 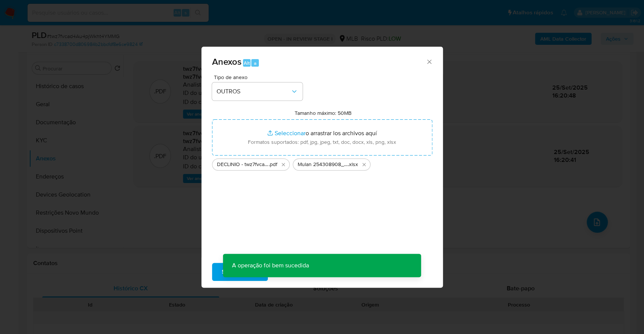 What do you see at coordinates (255, 63) in the screenshot?
I see `span: a` at bounding box center [255, 63].